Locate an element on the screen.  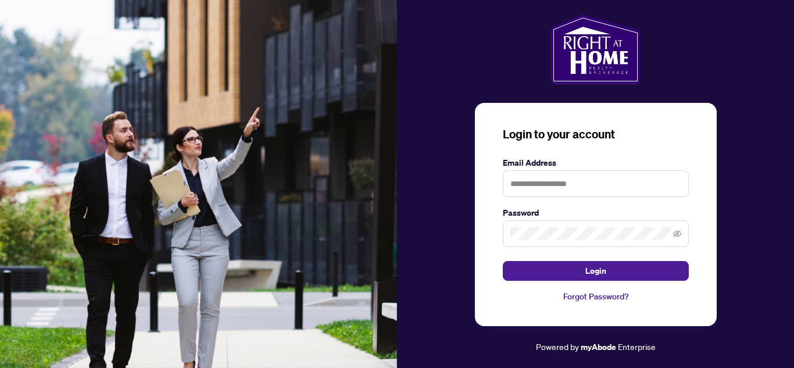
span: Powered by is located at coordinates (558, 347).